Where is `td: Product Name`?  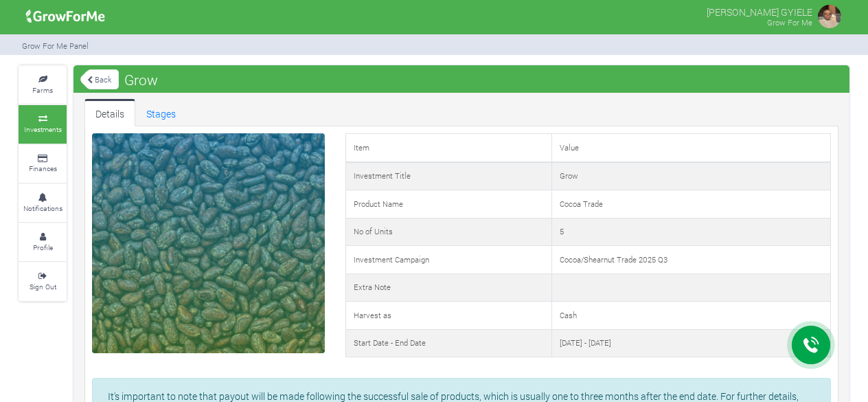
td: Product Name is located at coordinates (448, 204).